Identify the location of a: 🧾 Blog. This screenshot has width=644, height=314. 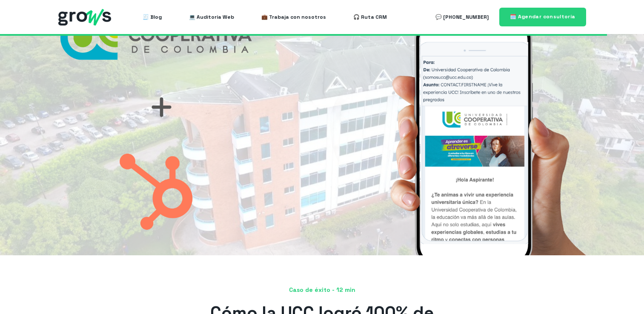
(152, 17).